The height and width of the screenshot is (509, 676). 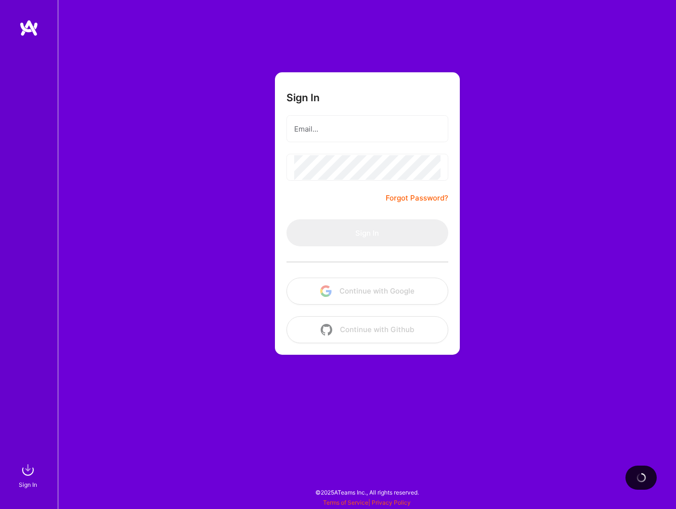 I want to click on h3: Sign In, so click(x=303, y=97).